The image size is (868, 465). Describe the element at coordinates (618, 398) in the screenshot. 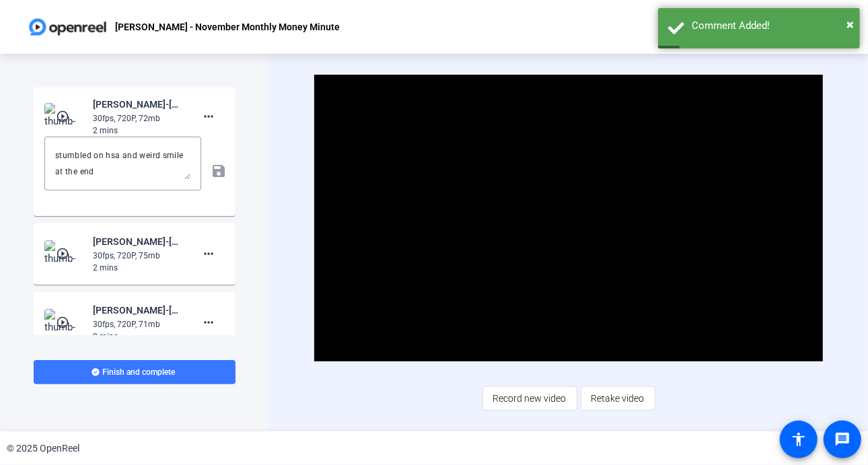

I see `span: Retake video` at that location.